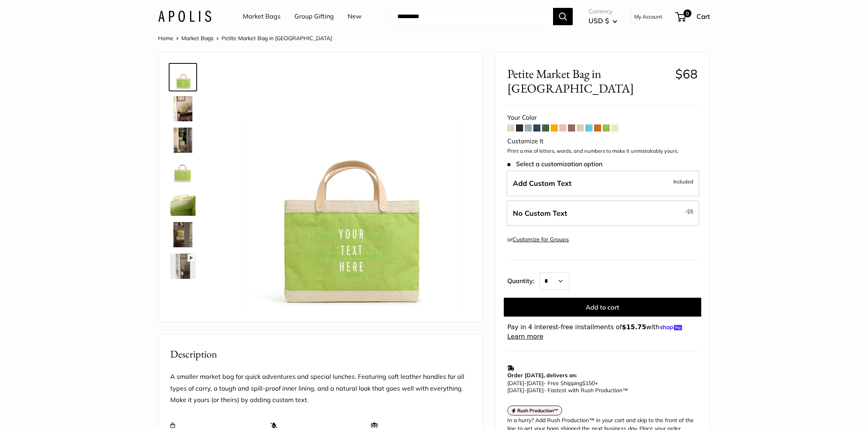 Image resolution: width=868 pixels, height=430 pixels. What do you see at coordinates (541, 240) in the screenshot?
I see `a: Customize for Groups` at bounding box center [541, 240].